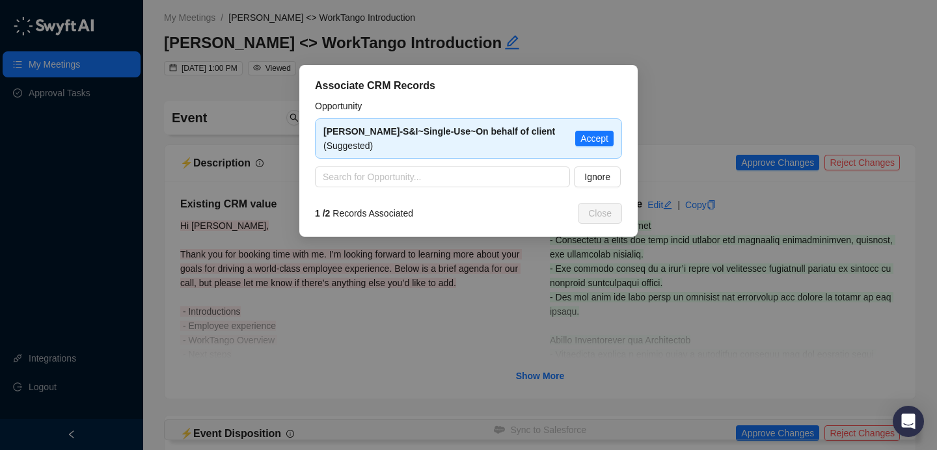  What do you see at coordinates (594, 139) in the screenshot?
I see `button: Accept` at bounding box center [594, 139].